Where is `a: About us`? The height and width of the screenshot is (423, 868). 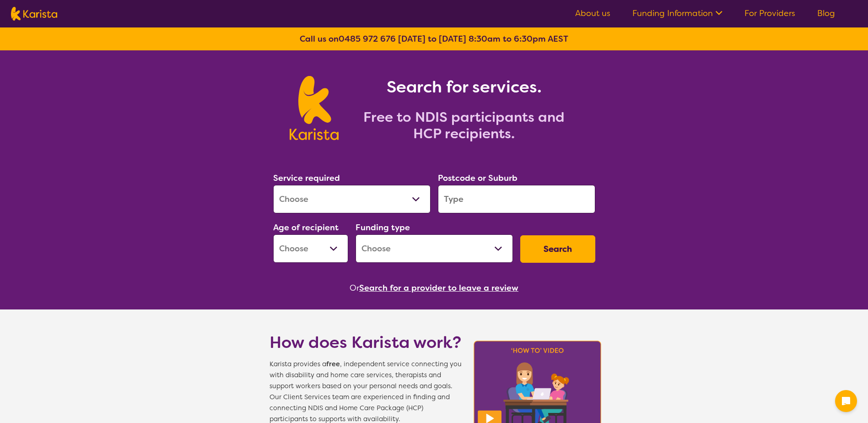
a: About us is located at coordinates (592, 14).